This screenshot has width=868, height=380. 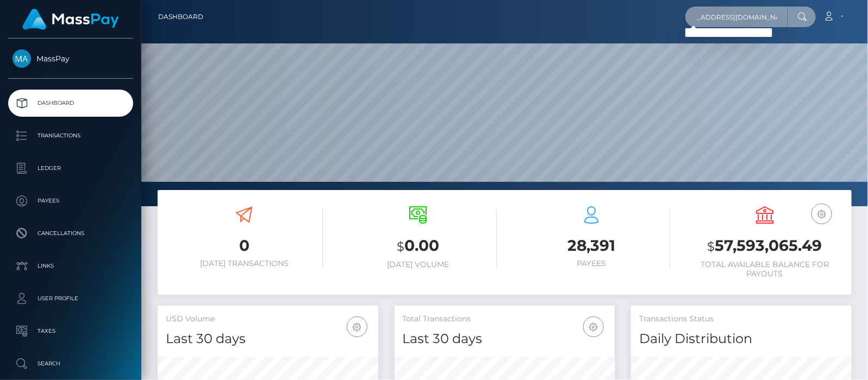 What do you see at coordinates (741, 339) in the screenshot?
I see `h4: Daily Distribution` at bounding box center [741, 339].